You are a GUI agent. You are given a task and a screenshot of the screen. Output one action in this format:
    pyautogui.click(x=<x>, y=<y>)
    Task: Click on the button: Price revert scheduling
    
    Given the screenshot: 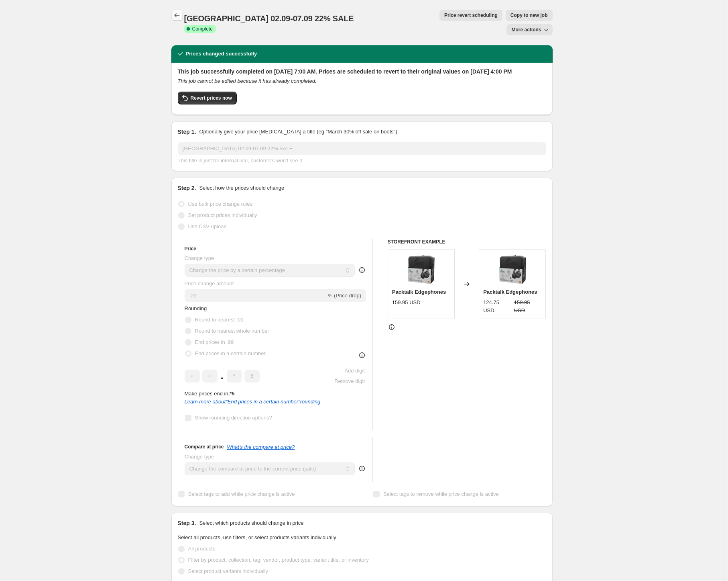 What is the action you would take?
    pyautogui.click(x=471, y=15)
    